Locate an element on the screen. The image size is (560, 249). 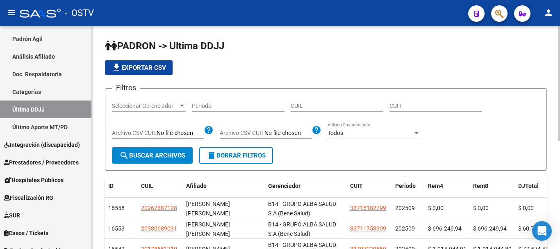
mat-icon: person is located at coordinates (548, 13).